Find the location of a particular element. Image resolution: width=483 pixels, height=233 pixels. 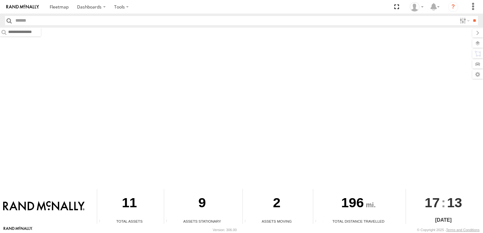

span: 17 is located at coordinates (432, 203).